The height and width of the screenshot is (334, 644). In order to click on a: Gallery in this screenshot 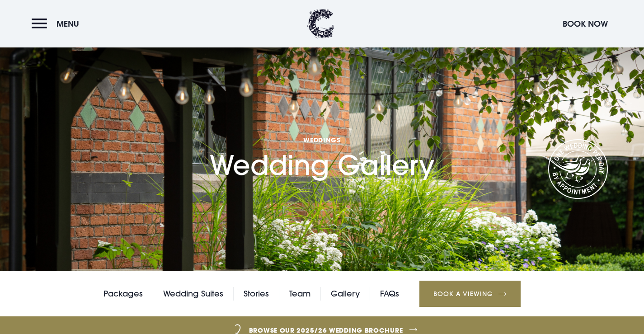, I will do `click(345, 294)`.